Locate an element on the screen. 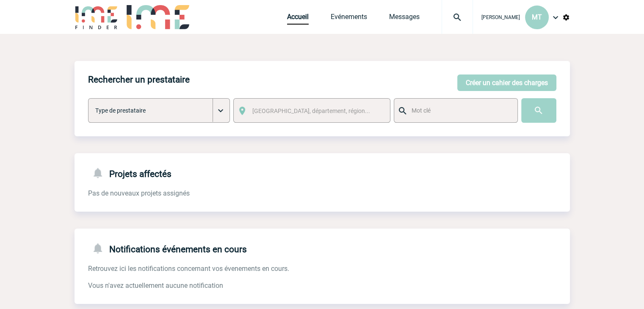  img: IME-Finder is located at coordinates (97, 17).